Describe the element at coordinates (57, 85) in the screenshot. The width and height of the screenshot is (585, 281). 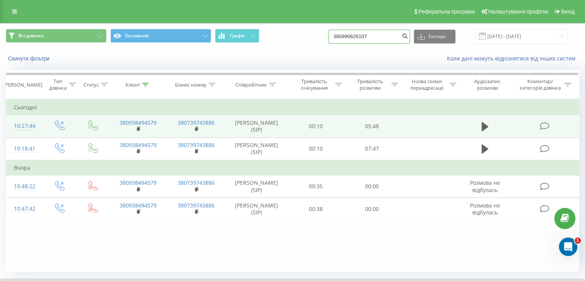
I see `div: Тип дзвінка` at that location.